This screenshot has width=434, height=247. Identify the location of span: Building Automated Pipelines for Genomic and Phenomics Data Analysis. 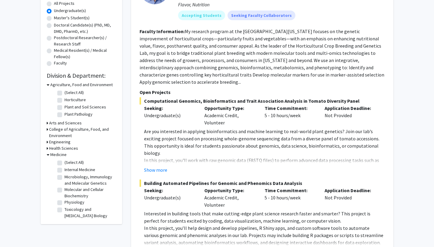
(262, 183).